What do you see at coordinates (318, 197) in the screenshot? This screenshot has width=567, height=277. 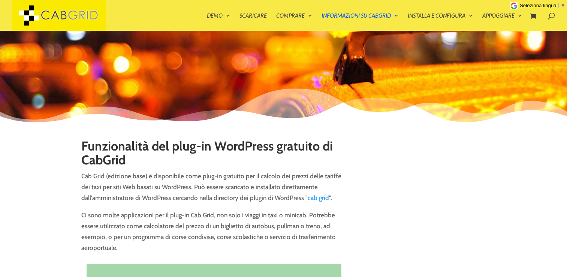 I see `a: cab grid` at bounding box center [318, 197].